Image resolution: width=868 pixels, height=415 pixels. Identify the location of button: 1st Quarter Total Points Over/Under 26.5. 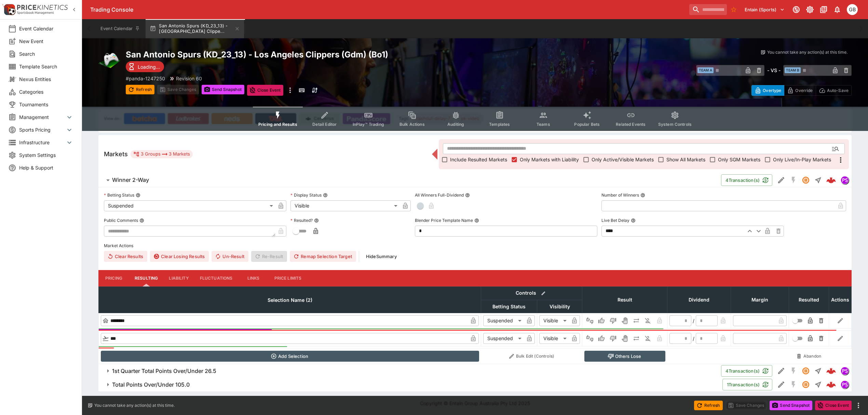
(410, 371).